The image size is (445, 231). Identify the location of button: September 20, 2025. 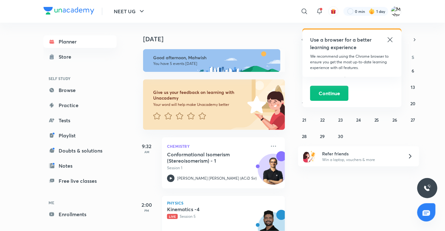
(413, 103).